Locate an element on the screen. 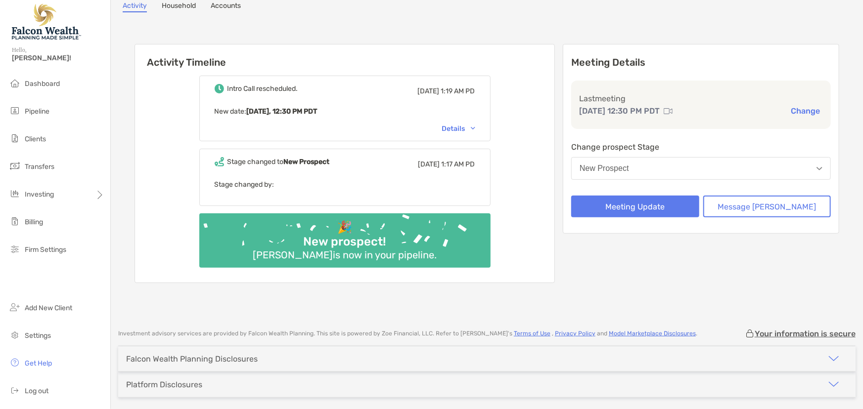 Image resolution: width=863 pixels, height=409 pixels. span: Add New Client is located at coordinates (48, 308).